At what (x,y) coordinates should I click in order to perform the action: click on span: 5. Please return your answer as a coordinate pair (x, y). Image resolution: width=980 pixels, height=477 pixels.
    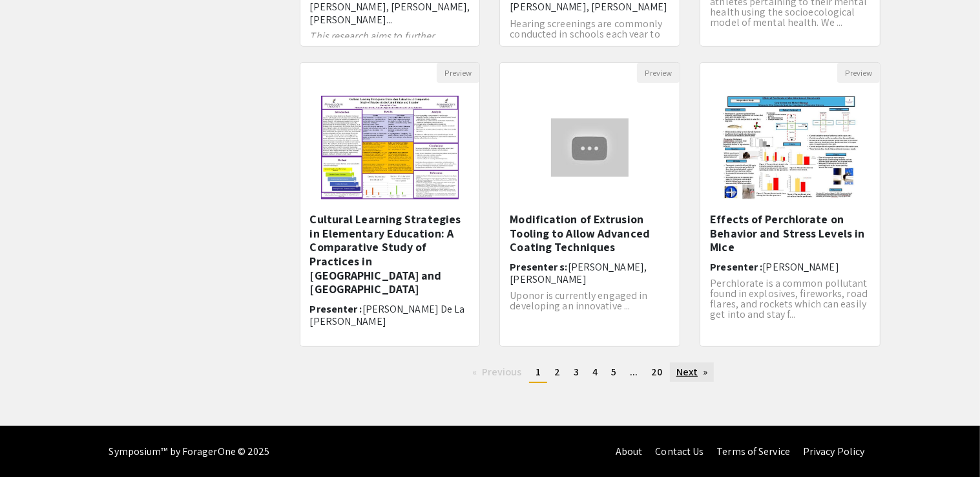
    Looking at the image, I should click on (614, 371).